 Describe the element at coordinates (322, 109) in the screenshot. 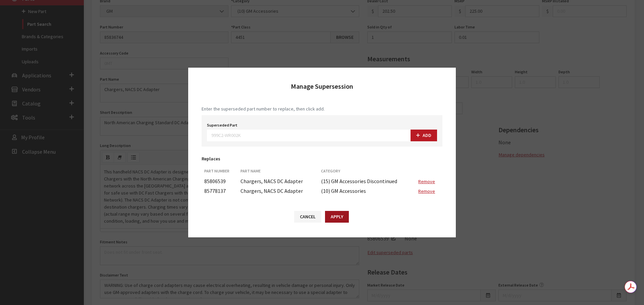

I see `small: Enter the superseded part number to replace, then click add.` at that location.